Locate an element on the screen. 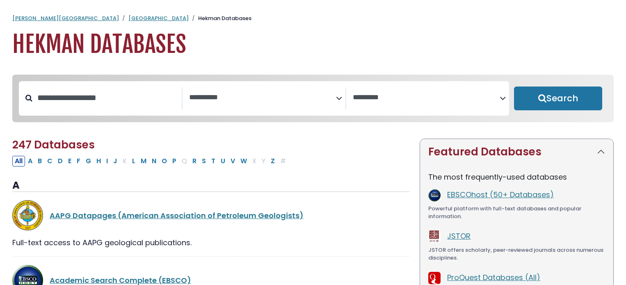  button: Filter Results S is located at coordinates (204, 161).